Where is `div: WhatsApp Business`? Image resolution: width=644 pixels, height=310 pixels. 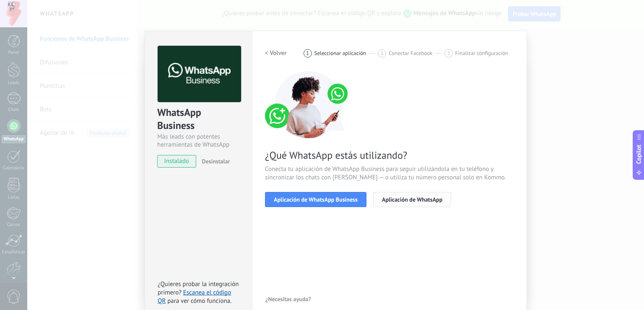
div: WhatsApp Business is located at coordinates (198, 119).